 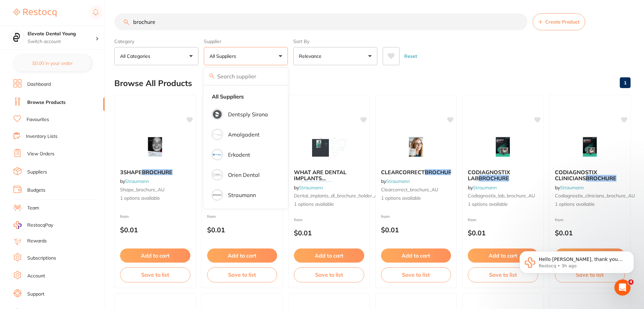 I want to click on img: RestocqPay, so click(x=17, y=225).